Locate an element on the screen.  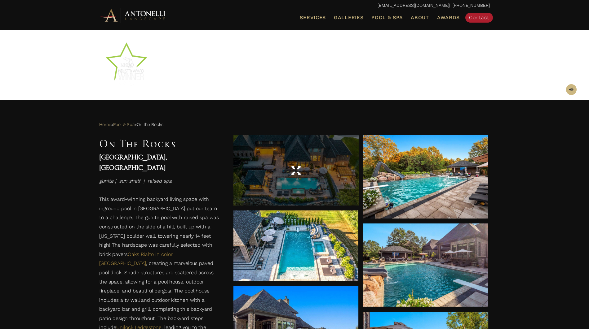
span: On the Rocks is located at coordinates (150, 125).